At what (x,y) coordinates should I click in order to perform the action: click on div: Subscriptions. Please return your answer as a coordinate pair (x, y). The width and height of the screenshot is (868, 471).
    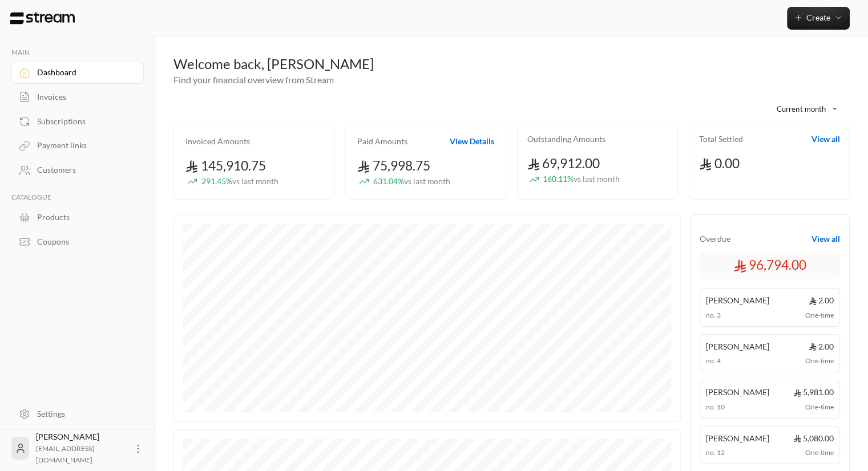
    Looking at the image, I should click on (84, 122).